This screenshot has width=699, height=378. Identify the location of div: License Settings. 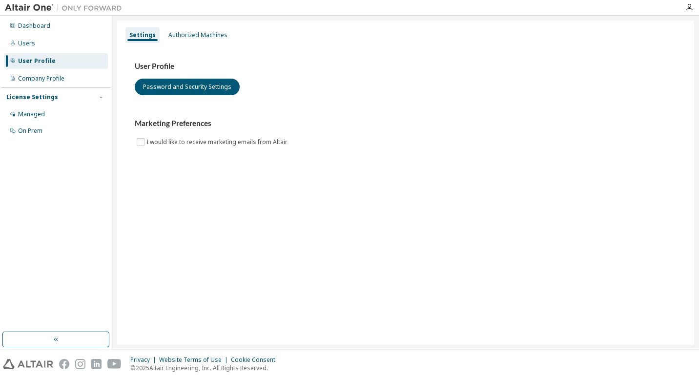
(32, 97).